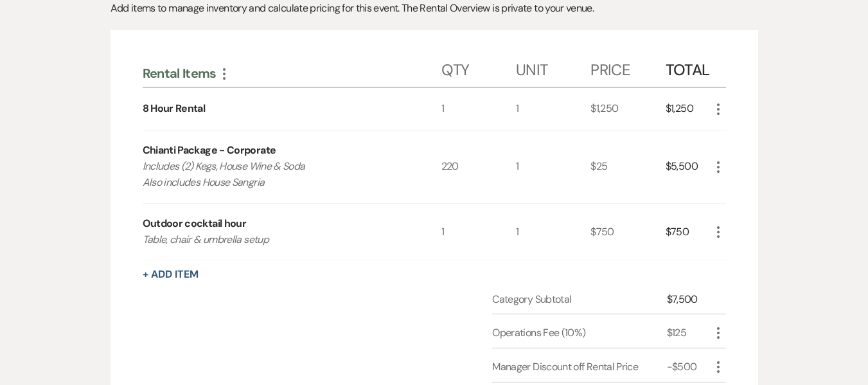  I want to click on div: $25, so click(627, 166).